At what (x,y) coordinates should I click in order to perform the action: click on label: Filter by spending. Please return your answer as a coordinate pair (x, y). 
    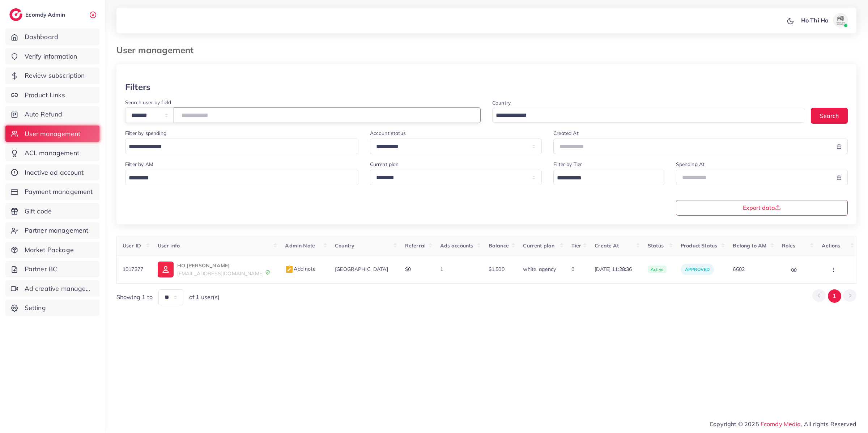
    Looking at the image, I should click on (146, 133).